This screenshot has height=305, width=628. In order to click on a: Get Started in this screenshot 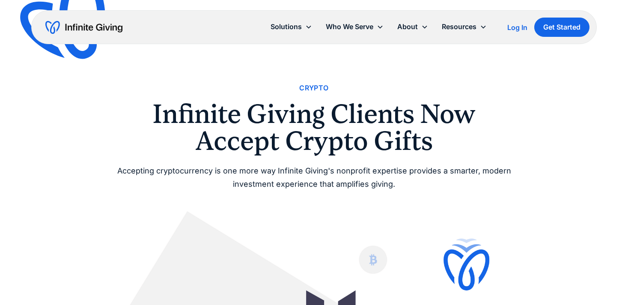, I will do `click(562, 27)`.